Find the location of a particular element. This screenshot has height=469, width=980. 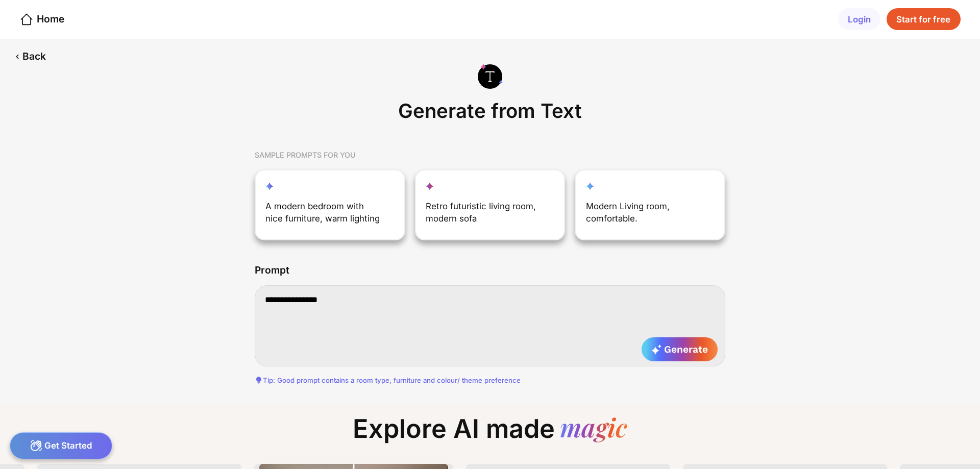

span: Generate is located at coordinates (679, 350).